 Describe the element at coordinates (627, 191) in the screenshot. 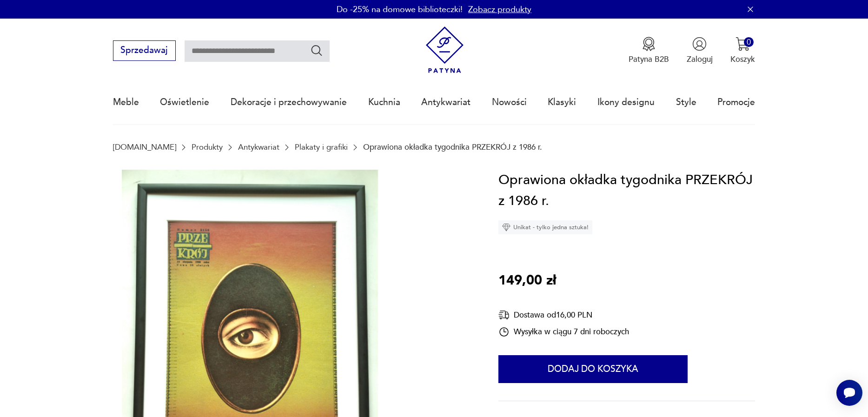

I see `h1: Oprawiona okładka tygodnika PRZEKRÓJ z 1986 r.` at that location.